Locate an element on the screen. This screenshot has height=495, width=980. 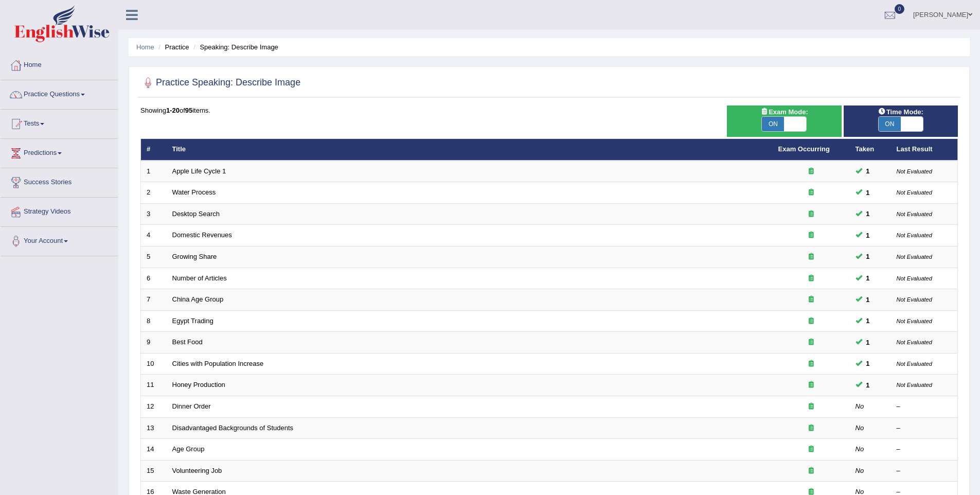
a: Best Food is located at coordinates (187, 341).